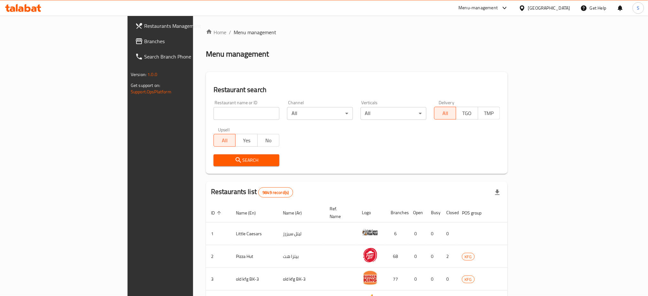 Image resolution: width=648 pixels, height=296 pixels. Describe the element at coordinates (301, 256) in the screenshot. I see `td: بيتزا هت` at that location.